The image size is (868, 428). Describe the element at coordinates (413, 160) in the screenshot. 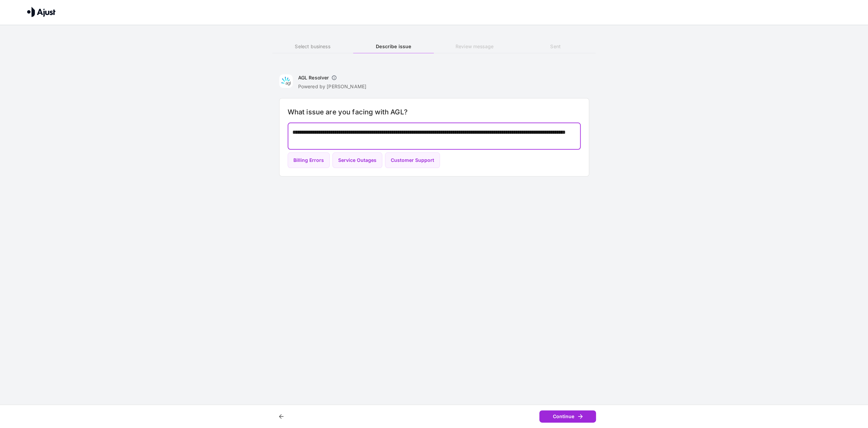

I see `button: Customer Support` at that location.